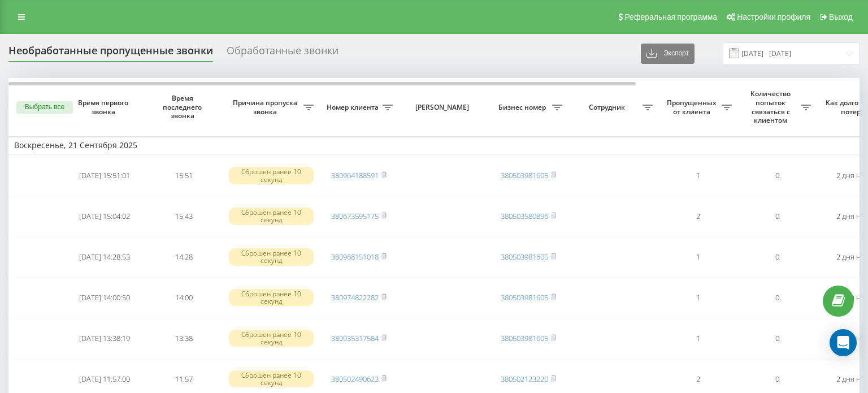 The width and height of the screenshot is (868, 393). What do you see at coordinates (354, 107) in the screenshot?
I see `span: Номер клиента` at bounding box center [354, 107].